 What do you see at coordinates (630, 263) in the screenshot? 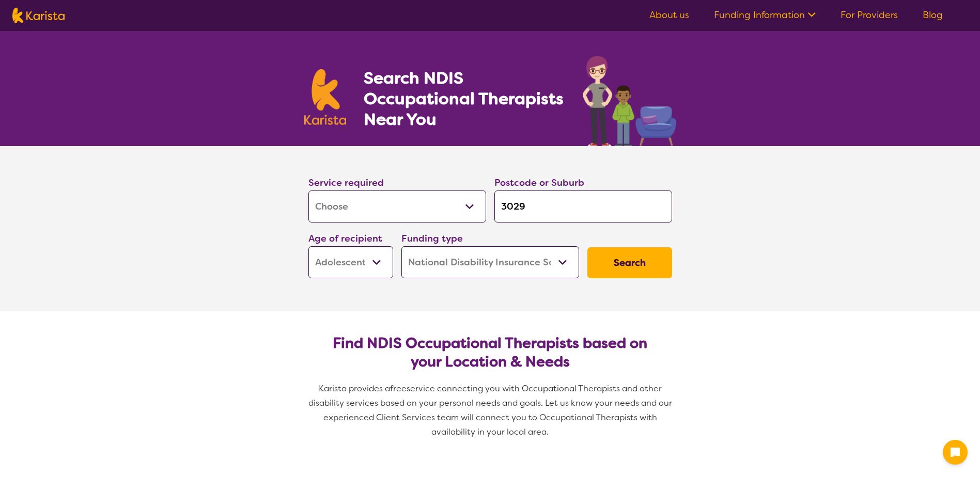
I see `button: Search` at bounding box center [630, 263].